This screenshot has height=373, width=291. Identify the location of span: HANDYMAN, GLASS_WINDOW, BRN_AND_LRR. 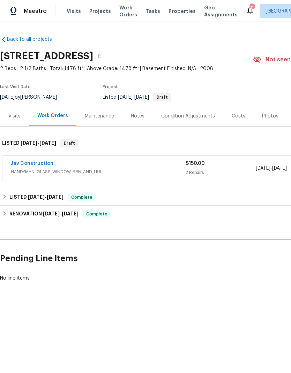
(98, 172).